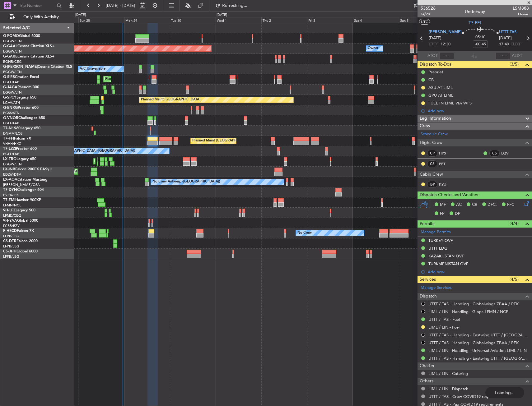 The image size is (532, 406). What do you see at coordinates (19, 211) in the screenshot?
I see `a: 9H-LPZLegacy 500` at bounding box center [19, 211].